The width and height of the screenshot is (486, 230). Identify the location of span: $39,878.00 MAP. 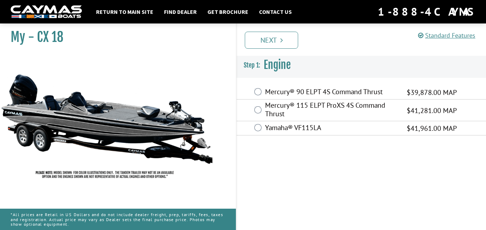
(432, 93).